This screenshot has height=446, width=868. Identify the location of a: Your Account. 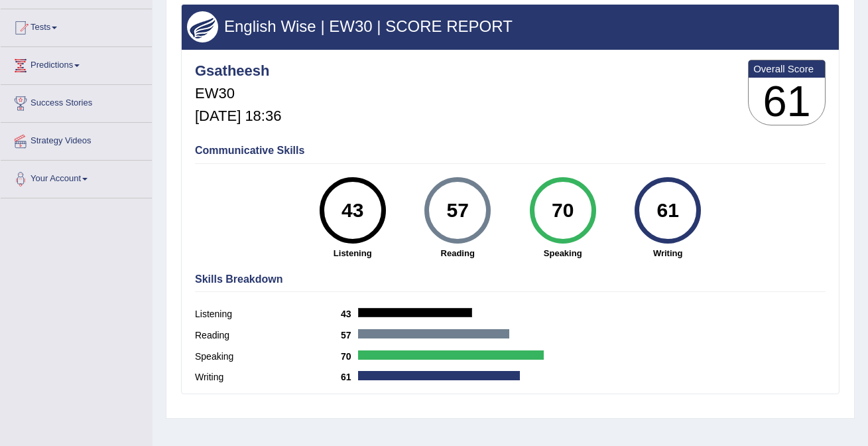
(76, 177).